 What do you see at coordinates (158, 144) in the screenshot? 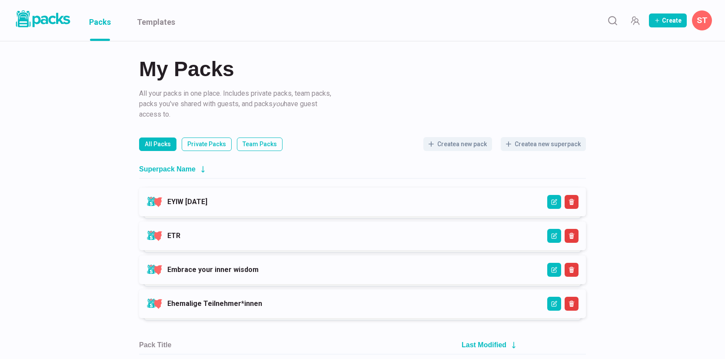
I see `p: All Packs` at bounding box center [158, 144].